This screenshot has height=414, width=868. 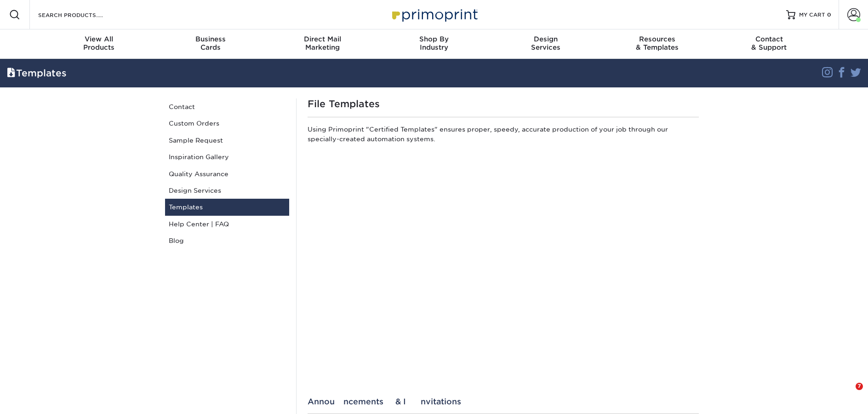 What do you see at coordinates (657, 44) in the screenshot?
I see `a: Resources& Templates` at bounding box center [657, 44].